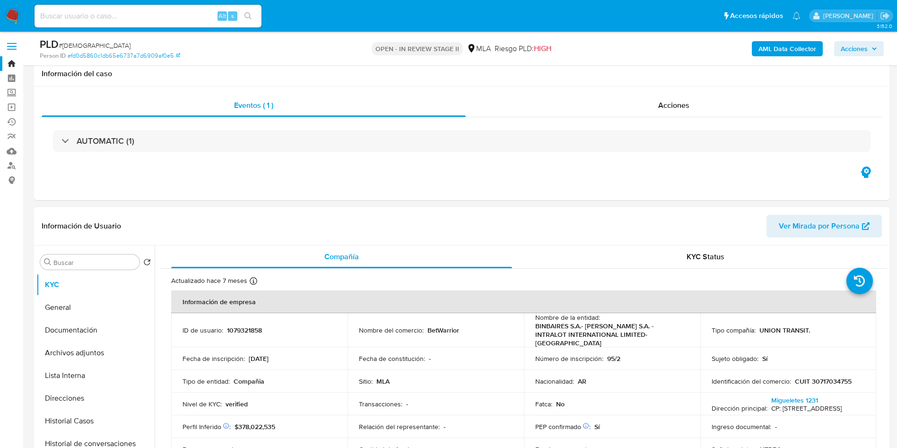 The width and height of the screenshot is (897, 448). What do you see at coordinates (95, 330) in the screenshot?
I see `button: Documentación` at bounding box center [95, 330].